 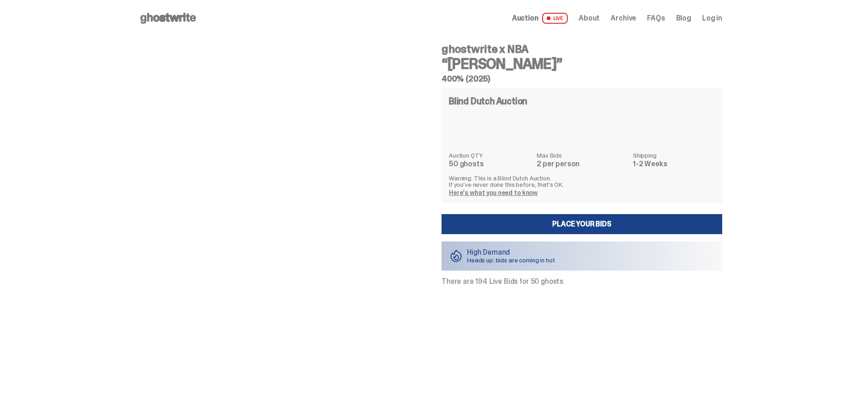 I want to click on a: Auction LIVE, so click(x=540, y=18).